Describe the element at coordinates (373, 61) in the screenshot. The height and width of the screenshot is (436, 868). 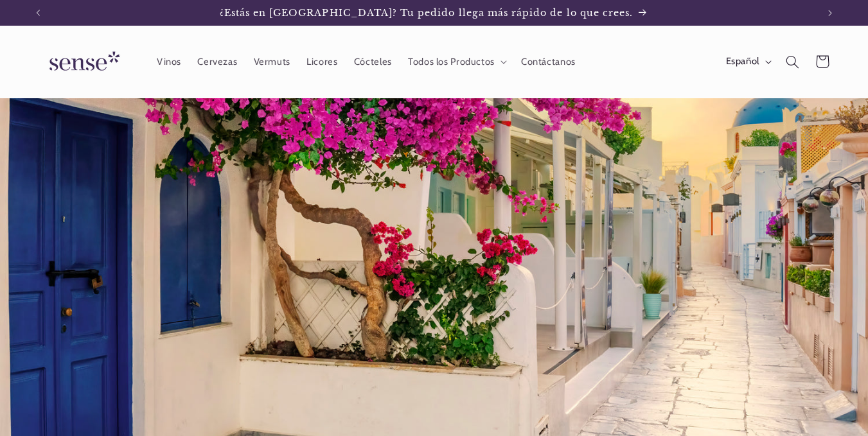
I see `a: Cócteles` at that location.